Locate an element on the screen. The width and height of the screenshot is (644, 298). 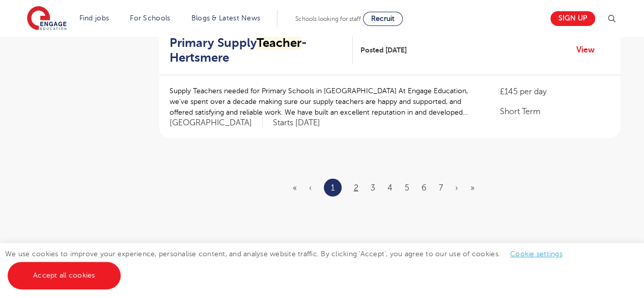
a: Cookie settings is located at coordinates (536, 254).